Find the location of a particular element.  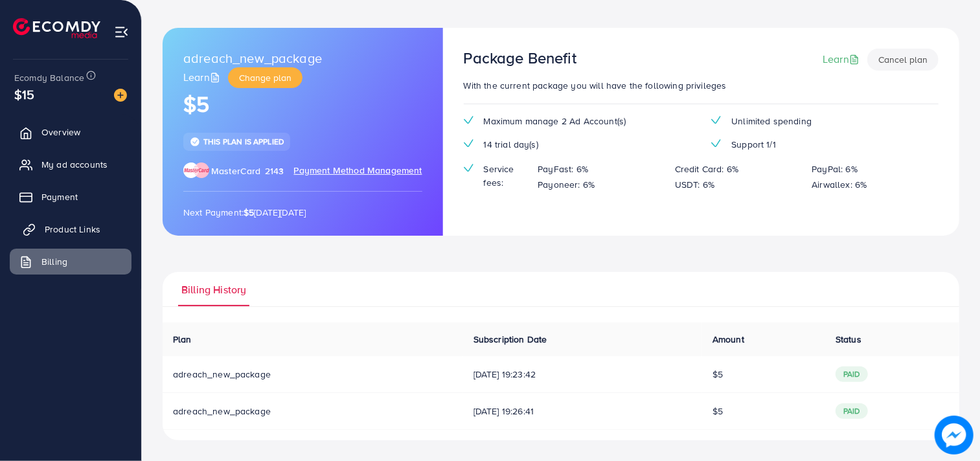

span: Service fees: is located at coordinates (506, 175).